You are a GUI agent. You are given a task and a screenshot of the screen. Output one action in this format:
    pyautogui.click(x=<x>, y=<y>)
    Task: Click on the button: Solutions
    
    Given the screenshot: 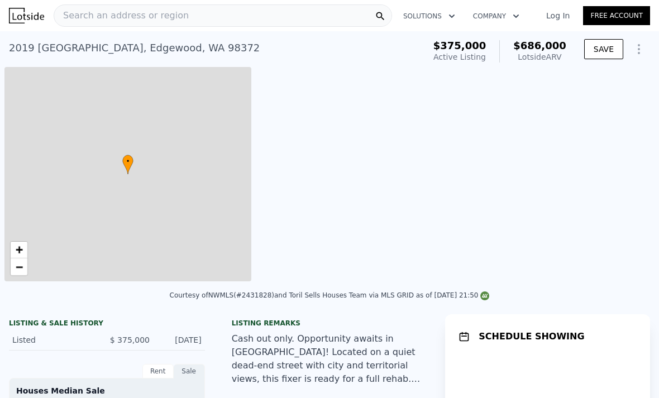 What is the action you would take?
    pyautogui.click(x=429, y=16)
    